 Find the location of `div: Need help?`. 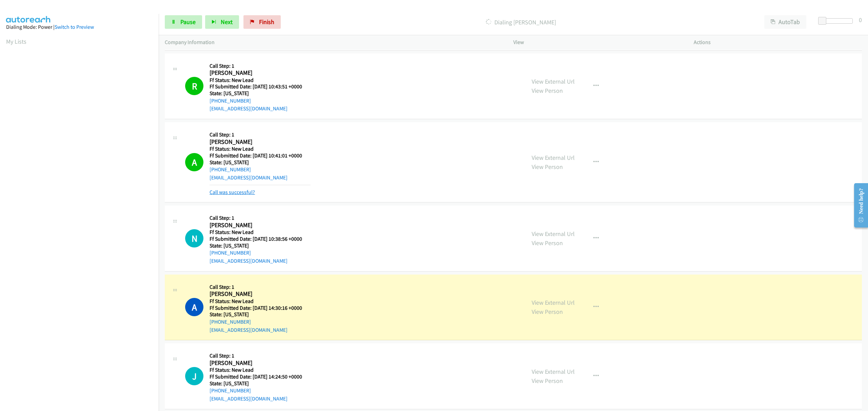

div: Need help? is located at coordinates (13, 22).